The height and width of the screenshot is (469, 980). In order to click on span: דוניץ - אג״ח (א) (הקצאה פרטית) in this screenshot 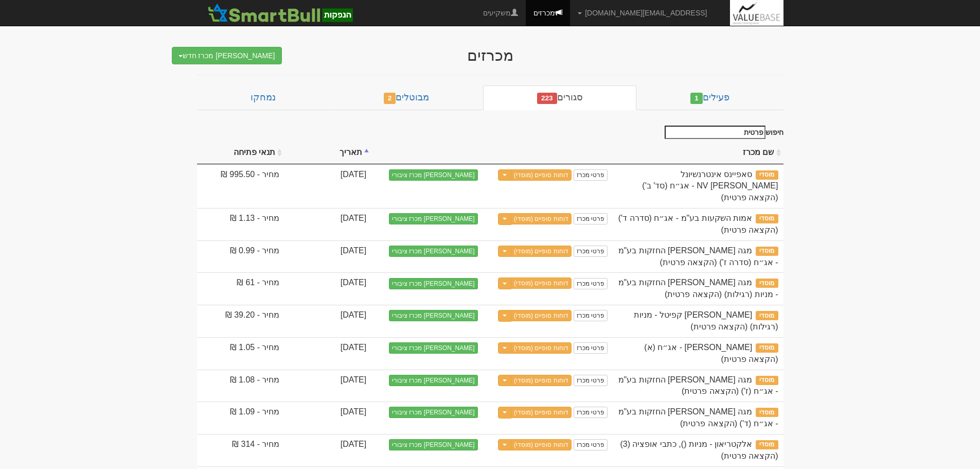, I will do `click(711, 353)`.